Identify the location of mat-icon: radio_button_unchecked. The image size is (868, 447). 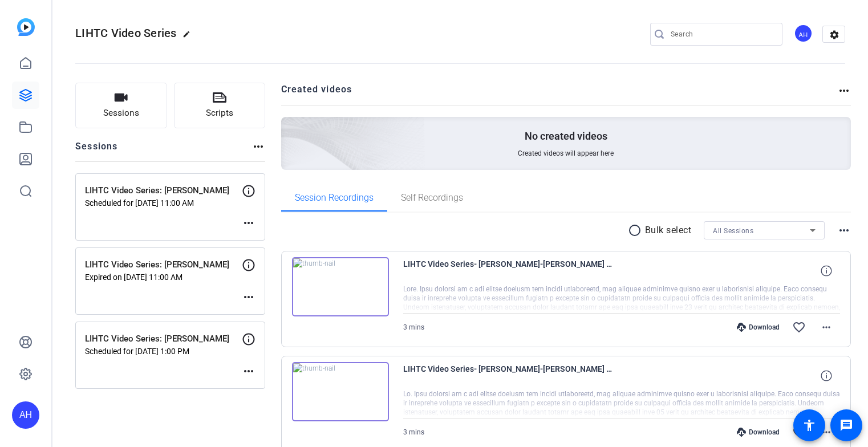
(636, 230).